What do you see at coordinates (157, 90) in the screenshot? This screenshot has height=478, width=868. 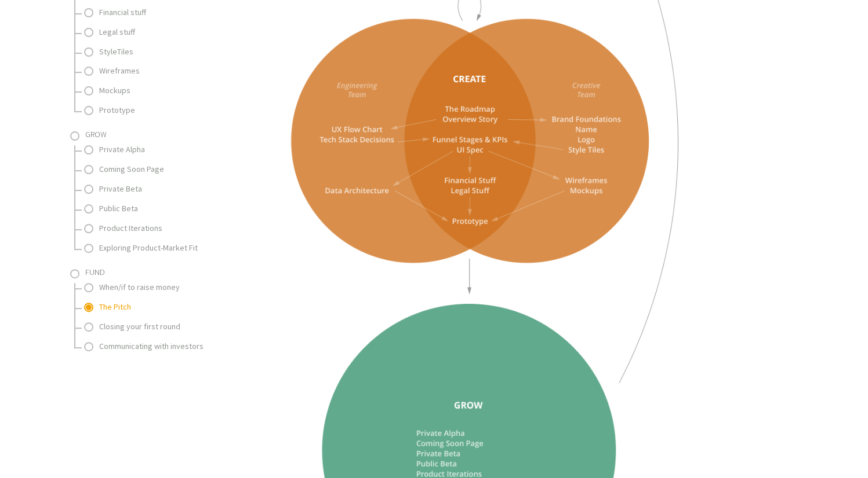 I see `a: Mockups` at bounding box center [157, 90].